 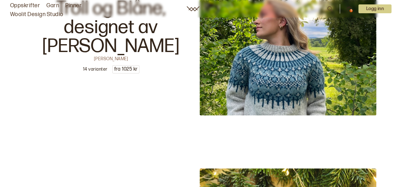 What do you see at coordinates (349, 9) in the screenshot?
I see `button: 5` at bounding box center [349, 9].